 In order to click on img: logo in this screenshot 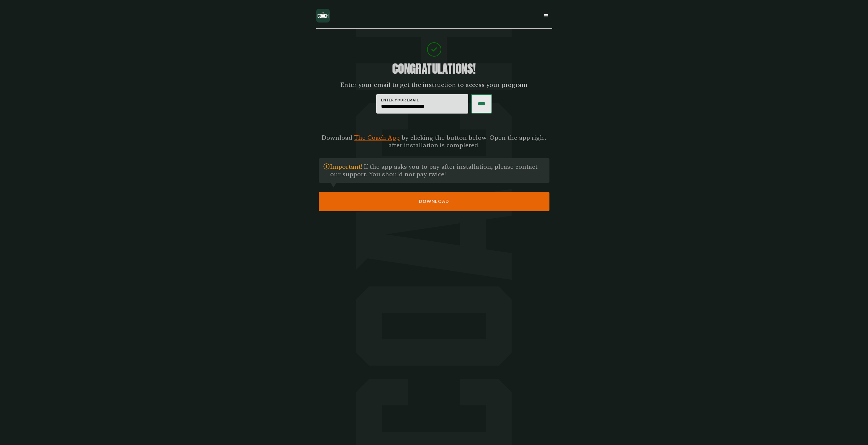, I will do `click(323, 16)`.